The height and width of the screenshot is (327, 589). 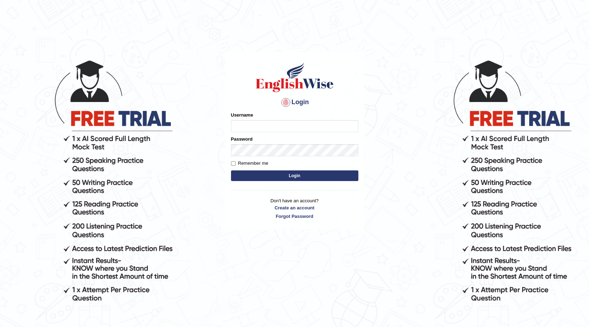 I want to click on h4: Login, so click(x=295, y=102).